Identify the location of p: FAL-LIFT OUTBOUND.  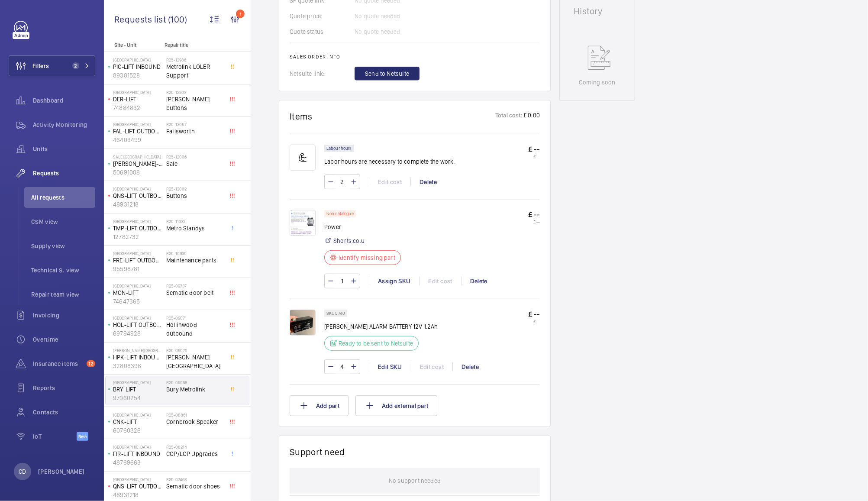
(138, 132).